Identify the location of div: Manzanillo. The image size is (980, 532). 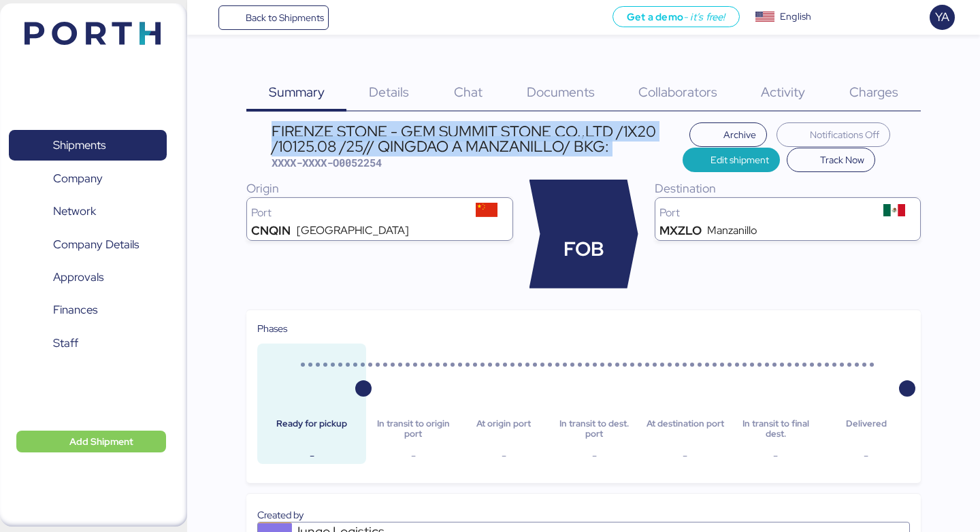
(732, 230).